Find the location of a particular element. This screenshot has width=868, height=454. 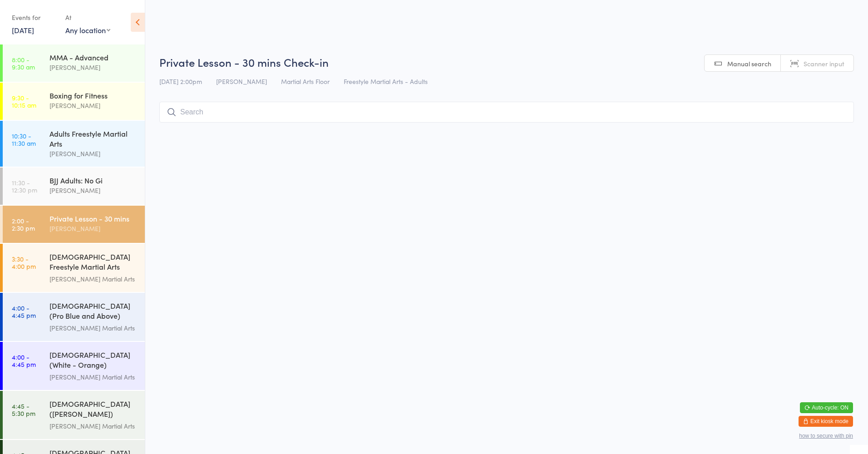

time: 9:30 - 10:15 am is located at coordinates (24, 101).